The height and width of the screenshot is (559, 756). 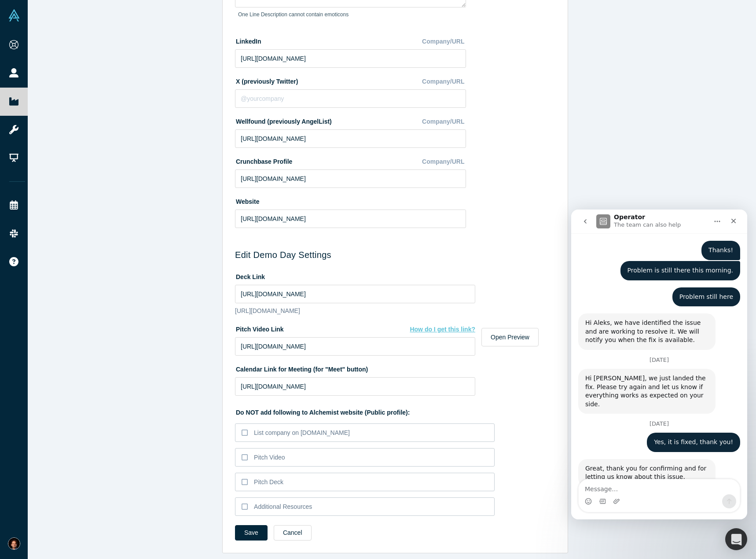 What do you see at coordinates (76, 263) in the screenshot?
I see `div: Great, thank you for confirming and for letting us know about this issue.` at bounding box center [76, 263].